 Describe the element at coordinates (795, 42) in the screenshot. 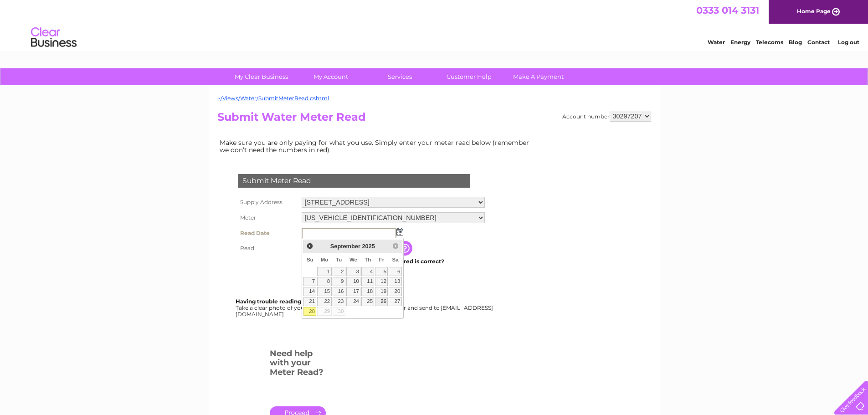

I see `a: Blog` at that location.